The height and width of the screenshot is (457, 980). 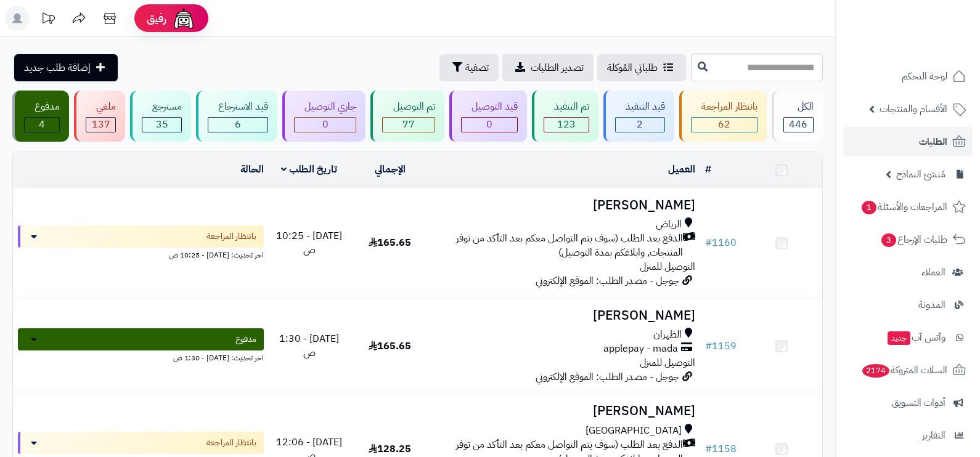 What do you see at coordinates (488, 116) in the screenshot?
I see `a: قيد التوصيل 0` at bounding box center [488, 116].